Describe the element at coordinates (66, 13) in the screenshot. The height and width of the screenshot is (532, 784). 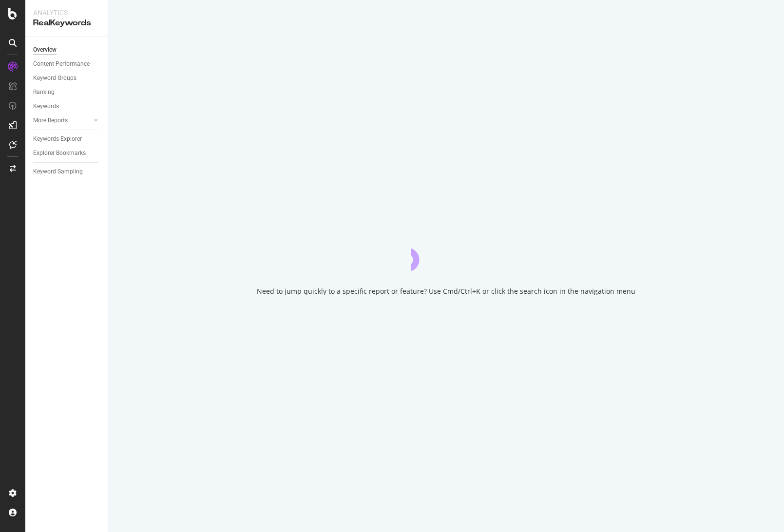
I see `div: Analytics` at that location.